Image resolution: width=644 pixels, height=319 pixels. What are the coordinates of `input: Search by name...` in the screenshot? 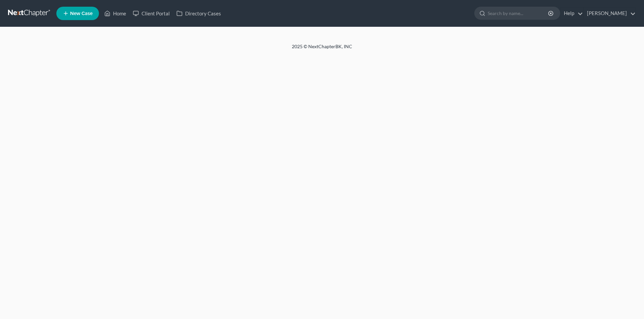 It's located at (518, 13).